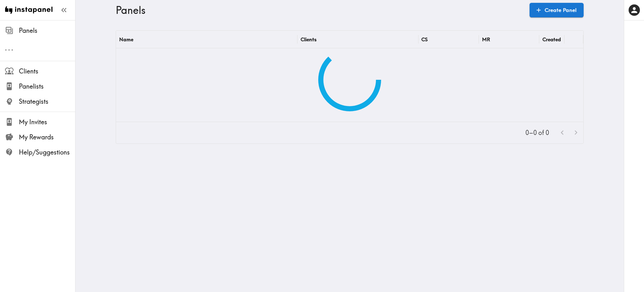 This screenshot has width=644, height=292. I want to click on a: Create Panel, so click(557, 10).